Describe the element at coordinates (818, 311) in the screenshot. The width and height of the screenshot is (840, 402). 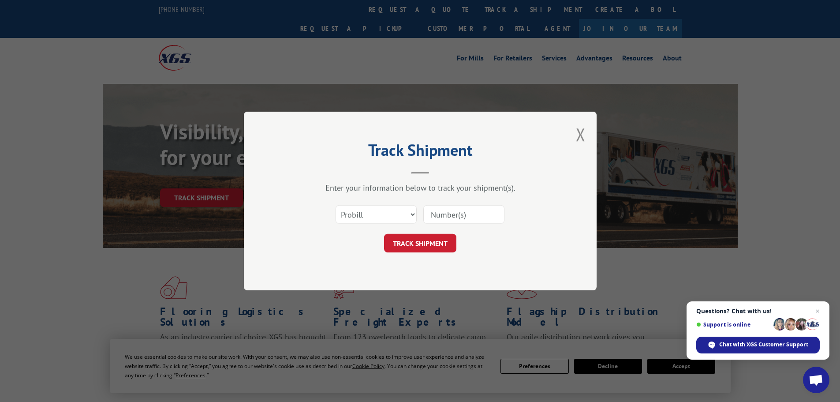
I see `span: Close chat` at that location.